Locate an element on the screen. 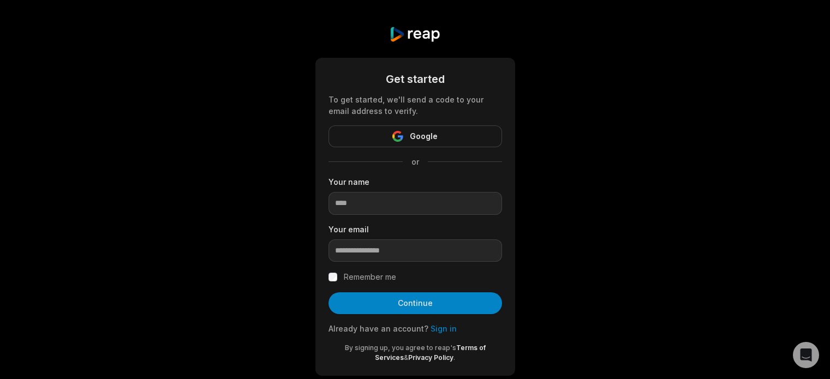  span: or is located at coordinates (415, 162).